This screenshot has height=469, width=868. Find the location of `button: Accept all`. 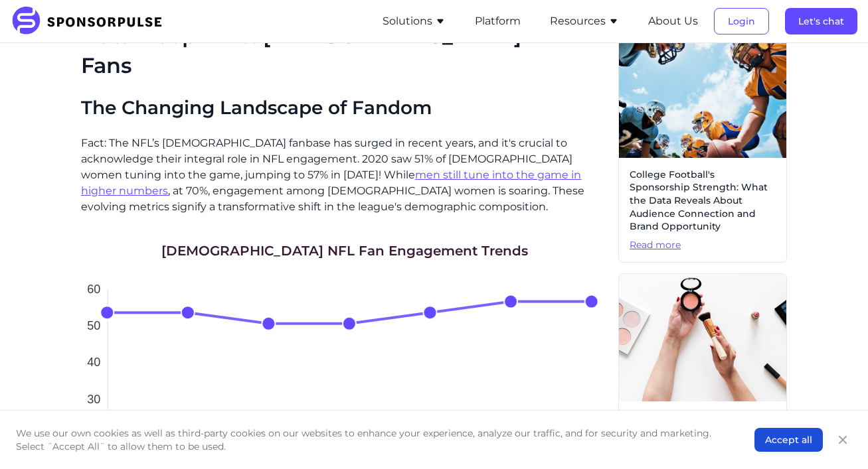

button: Accept all is located at coordinates (788, 440).